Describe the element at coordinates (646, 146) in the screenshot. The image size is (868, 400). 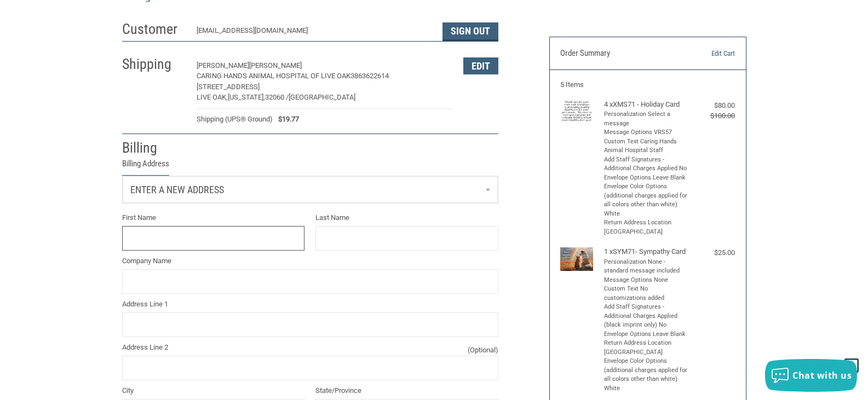
I see `li: Custom Text Caring Hands Animal Hospital Staff` at that location.